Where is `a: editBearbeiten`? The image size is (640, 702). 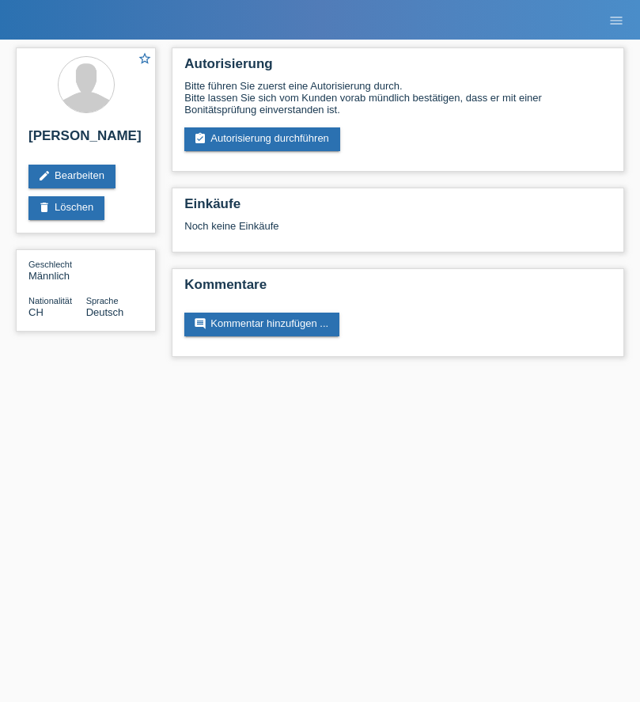 a: editBearbeiten is located at coordinates (72, 177).